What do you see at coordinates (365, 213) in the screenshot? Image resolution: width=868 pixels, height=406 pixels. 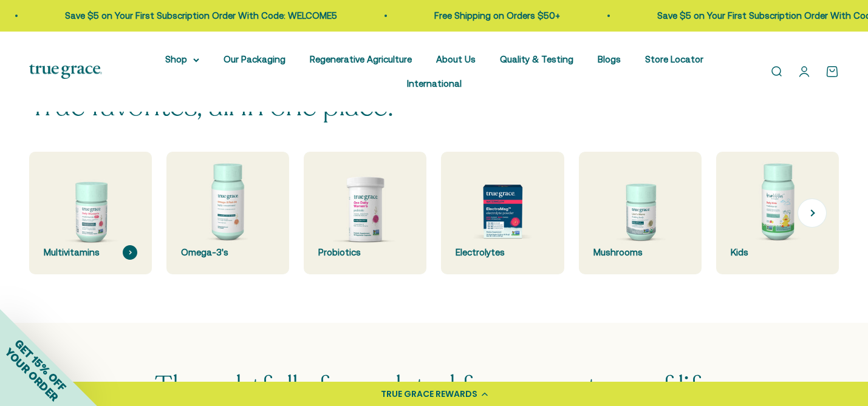 I see `a: Probiotics` at bounding box center [365, 213].